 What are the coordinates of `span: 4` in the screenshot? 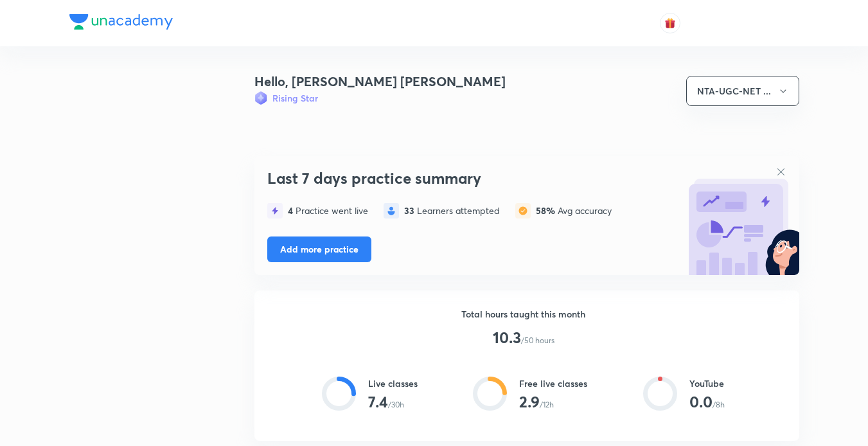 It's located at (291, 210).